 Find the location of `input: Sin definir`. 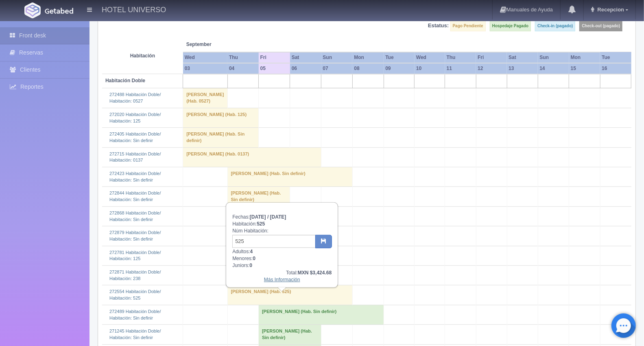

input: Sin definir is located at coordinates (274, 241).